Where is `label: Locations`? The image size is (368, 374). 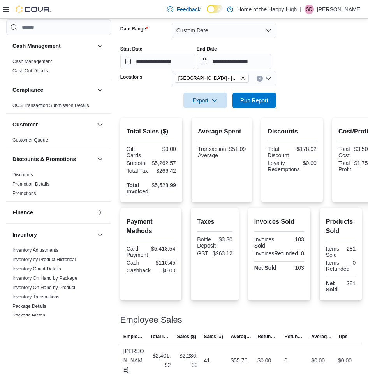 label: Locations is located at coordinates (131, 77).